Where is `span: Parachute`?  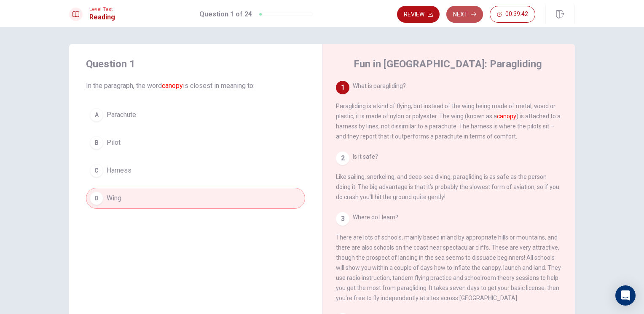
span: Parachute is located at coordinates (122, 115).